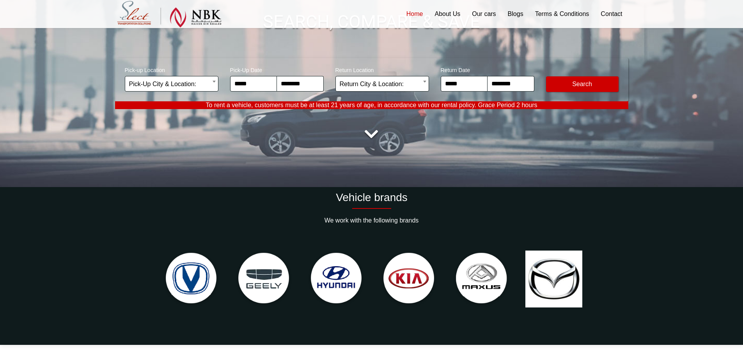  What do you see at coordinates (372, 22) in the screenshot?
I see `h1: SEARCH, COMPARE & SAVE` at bounding box center [372, 22].